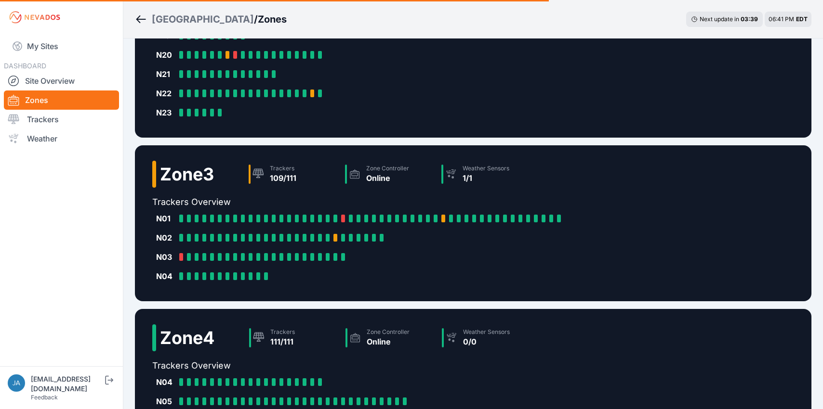 Image resolution: width=823 pixels, height=409 pixels. Describe the element at coordinates (166, 93) in the screenshot. I see `div: N22` at that location.